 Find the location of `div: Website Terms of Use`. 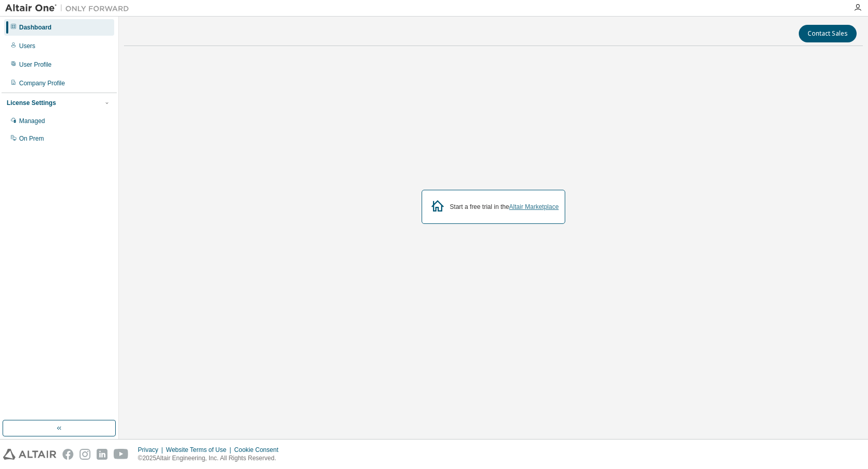

div: Website Terms of Use is located at coordinates (200, 450).